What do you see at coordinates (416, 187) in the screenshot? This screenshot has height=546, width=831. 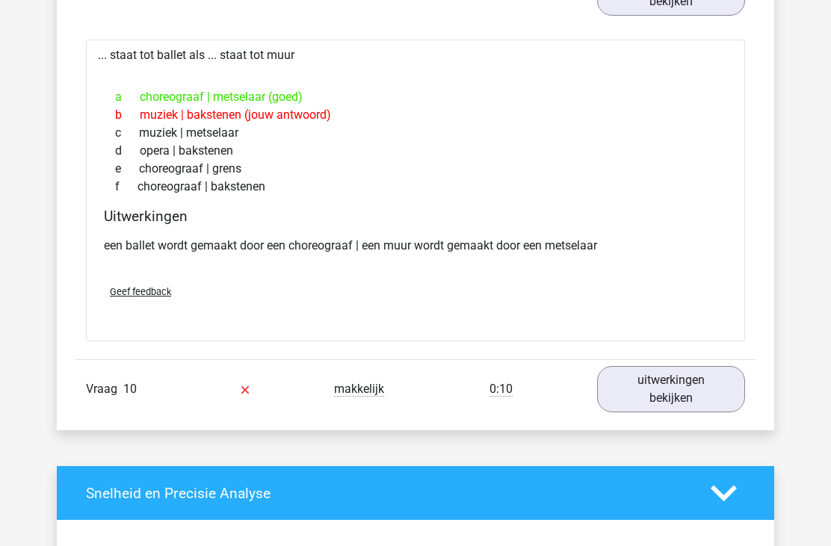 I see `div: choreograaf | bakstenen` at bounding box center [416, 187].